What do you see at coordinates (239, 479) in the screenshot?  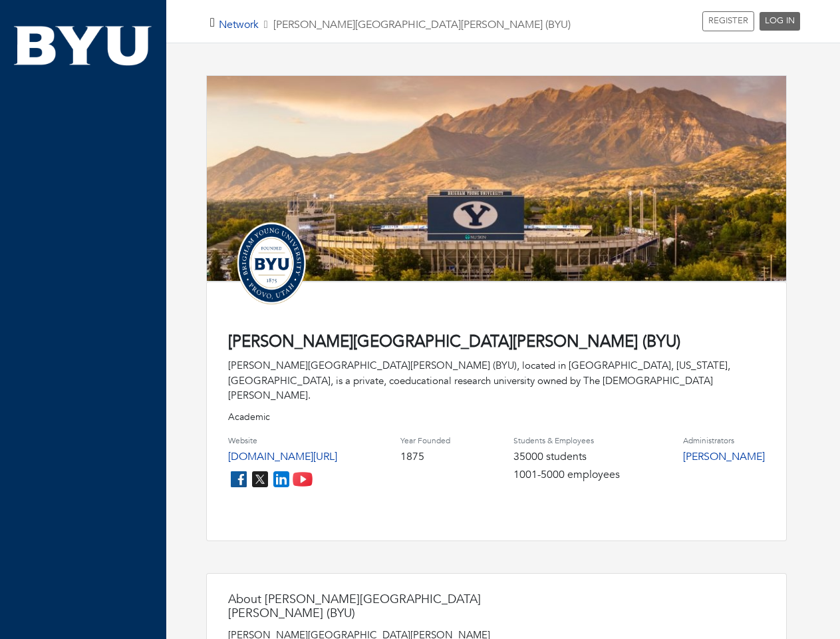 I see `img: facebook_icon-256f8dfc8812ddc1b8eade64b8eafd8a868ed32f90a8d2bb44f507e1979dbc24.png` at bounding box center [239, 479].